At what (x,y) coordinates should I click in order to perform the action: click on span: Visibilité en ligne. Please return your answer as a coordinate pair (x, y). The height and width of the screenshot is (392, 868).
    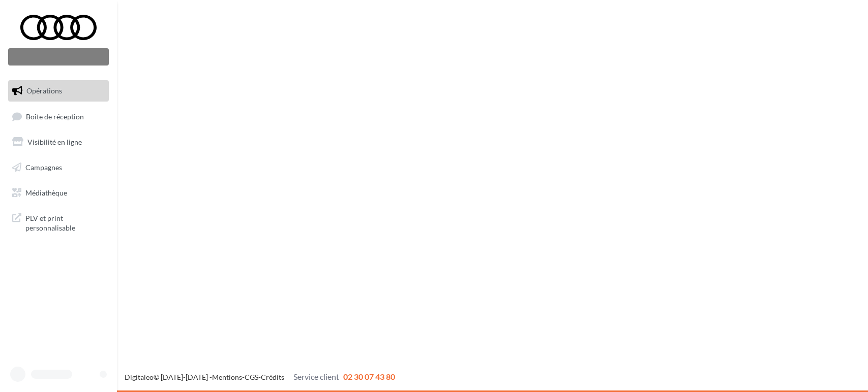
    Looking at the image, I should click on (54, 142).